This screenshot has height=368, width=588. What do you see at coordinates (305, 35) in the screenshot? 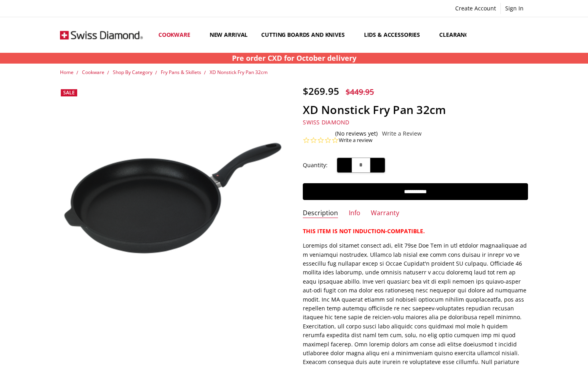
I see `a: Cutting boards and knives` at bounding box center [305, 35].